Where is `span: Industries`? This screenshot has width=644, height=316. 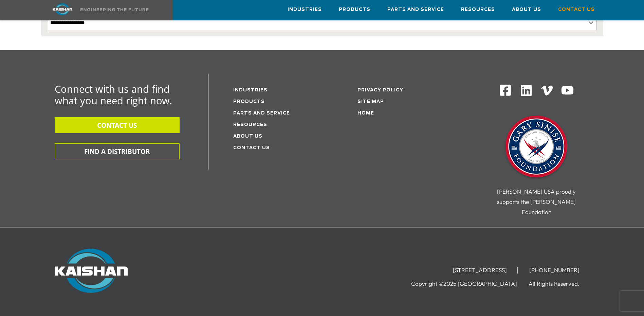
span: Industries is located at coordinates (304, 10).